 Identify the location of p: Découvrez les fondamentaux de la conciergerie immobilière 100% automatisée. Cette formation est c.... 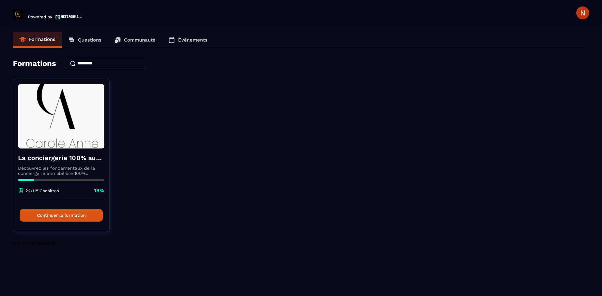
(61, 171).